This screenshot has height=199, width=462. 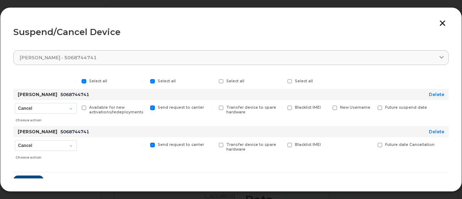 What do you see at coordinates (116, 110) in the screenshot?
I see `span: Available for new activations/redeployments` at bounding box center [116, 110].